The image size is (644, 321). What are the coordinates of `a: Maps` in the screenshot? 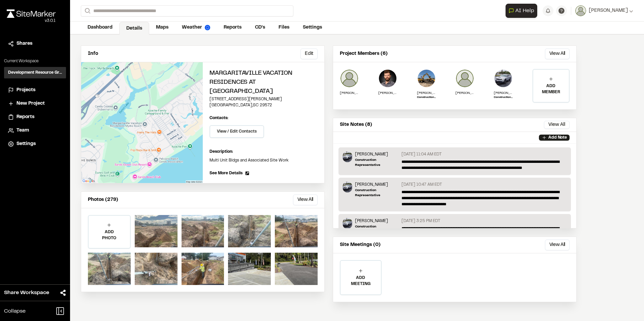 It's located at (162, 27).